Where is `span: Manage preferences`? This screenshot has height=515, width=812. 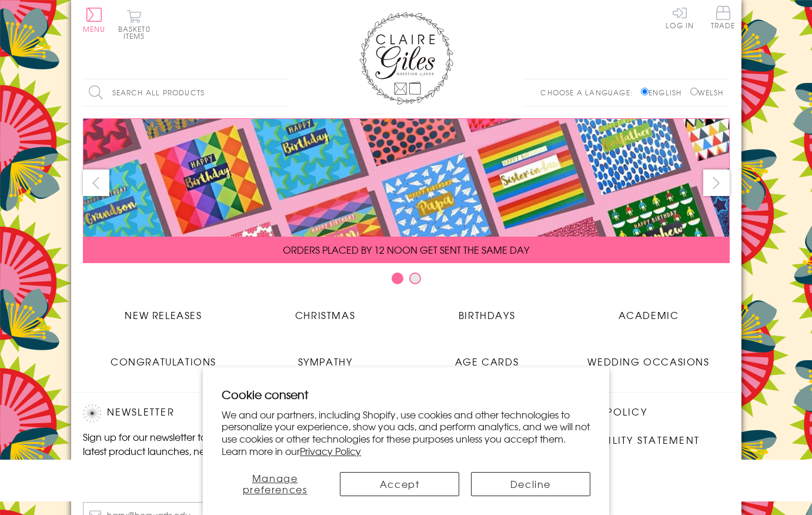
span: Manage preferences is located at coordinates (275, 483).